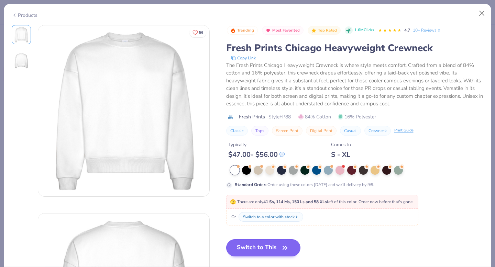 This screenshot has height=267, width=495. What do you see at coordinates (263, 248) in the screenshot?
I see `button: Switch to This` at bounding box center [263, 248].